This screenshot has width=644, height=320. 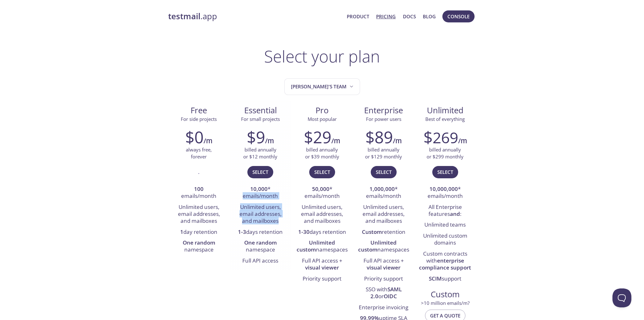 I want to click on span: Custom, so click(x=445, y=294).